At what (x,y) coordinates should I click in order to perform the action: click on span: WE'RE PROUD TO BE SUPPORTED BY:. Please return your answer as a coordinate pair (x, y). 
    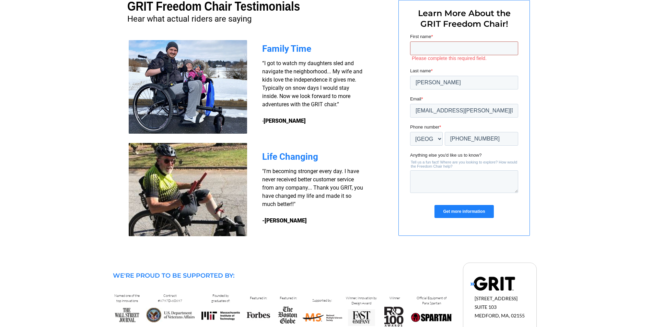
    Looking at the image, I should click on (174, 276).